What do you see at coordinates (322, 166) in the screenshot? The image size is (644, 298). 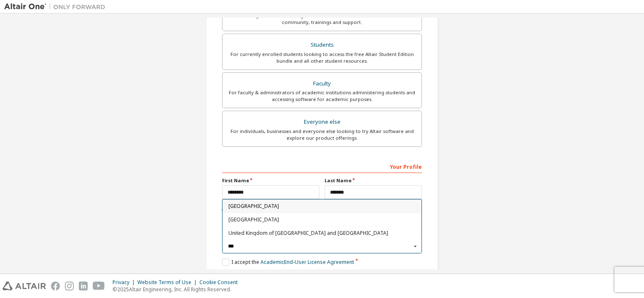 I see `div: Your Profile` at bounding box center [322, 166].